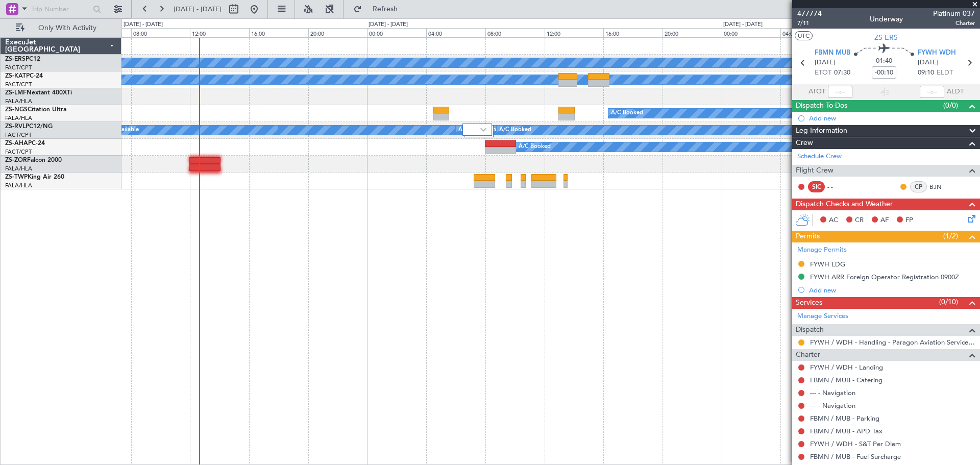 The image size is (980, 465). Describe the element at coordinates (945, 73) in the screenshot. I see `span: ELDT` at that location.